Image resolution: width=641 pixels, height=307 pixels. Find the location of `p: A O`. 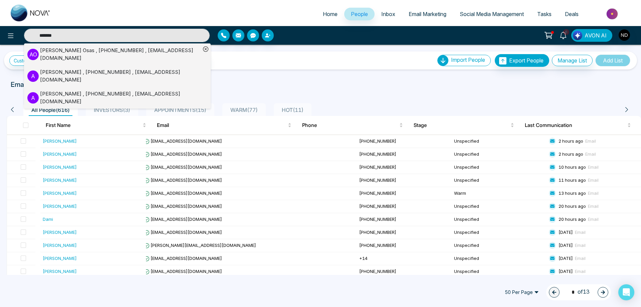

p: A O is located at coordinates (33, 54).